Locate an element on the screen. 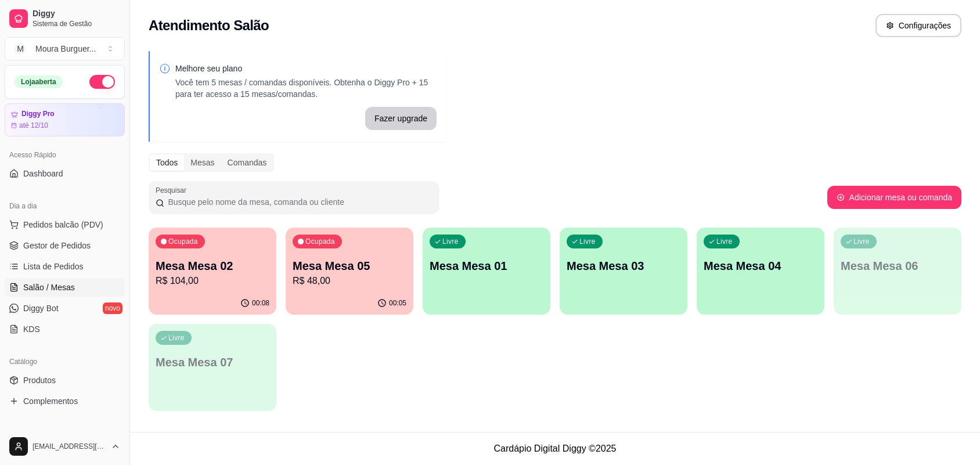  span: Complementos is located at coordinates (51, 401).